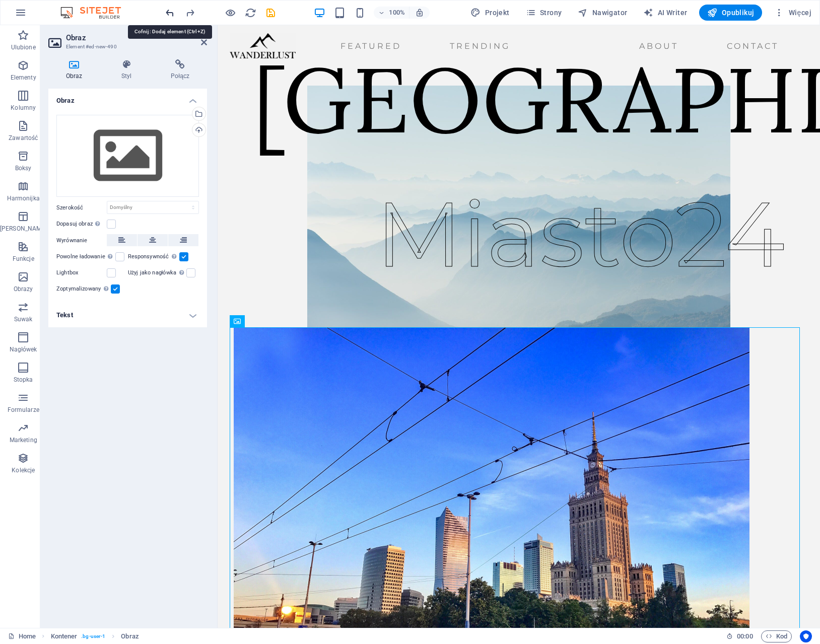 Image resolution: width=820 pixels, height=644 pixels. What do you see at coordinates (157, 273) in the screenshot?
I see `label: Użyj jako nagłówka` at bounding box center [157, 273].